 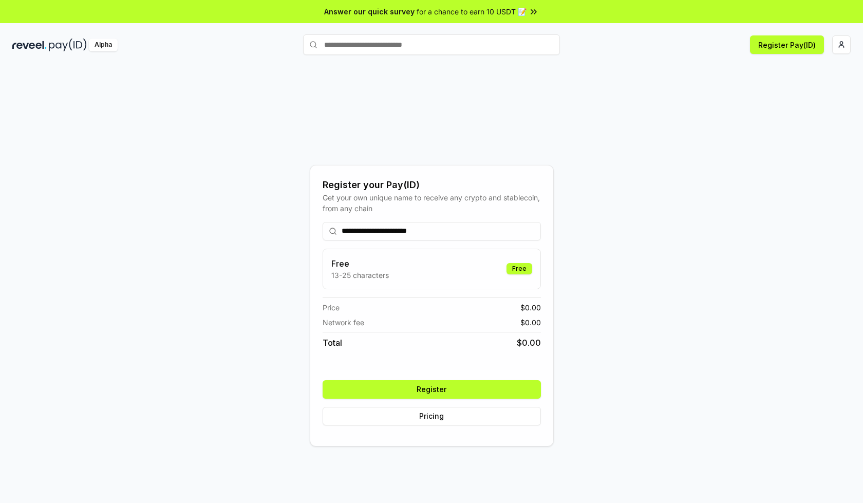 What do you see at coordinates (68, 45) in the screenshot?
I see `img: pay_id` at bounding box center [68, 45].